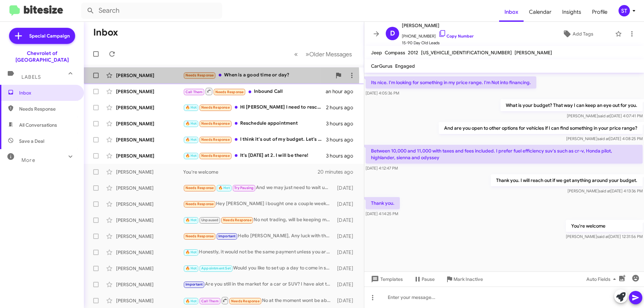  Describe the element at coordinates (258, 253) in the screenshot. I see `div: Honestly, it would not be the same payment unless you are putting a good amount down` at that location.